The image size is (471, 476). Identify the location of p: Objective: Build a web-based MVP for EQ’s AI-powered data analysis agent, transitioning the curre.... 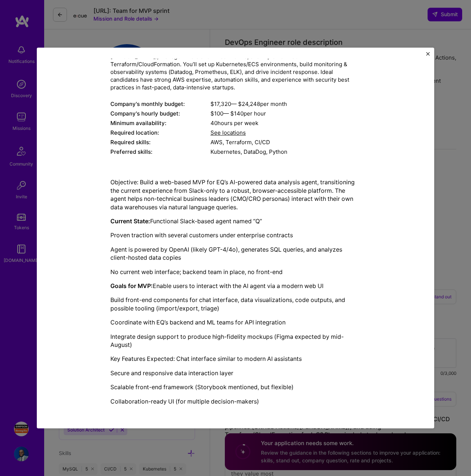
(236, 195).